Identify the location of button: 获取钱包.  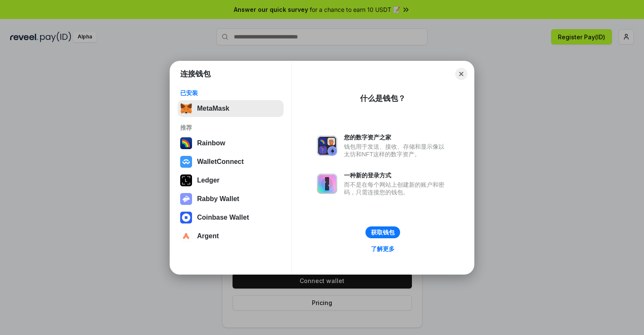
(383, 232).